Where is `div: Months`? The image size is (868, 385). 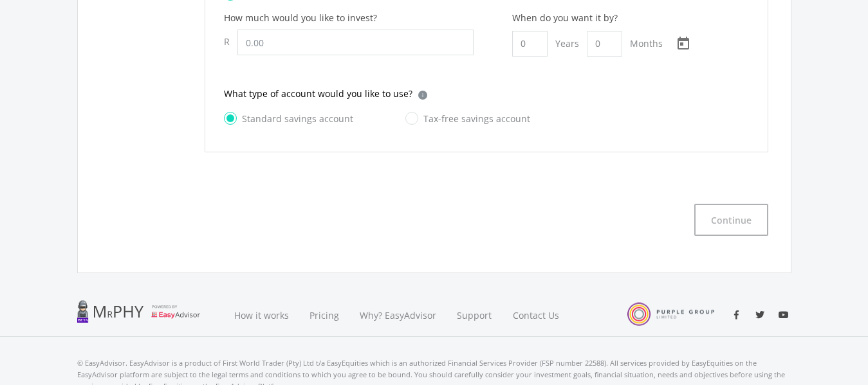
div: Months is located at coordinates (646, 44).